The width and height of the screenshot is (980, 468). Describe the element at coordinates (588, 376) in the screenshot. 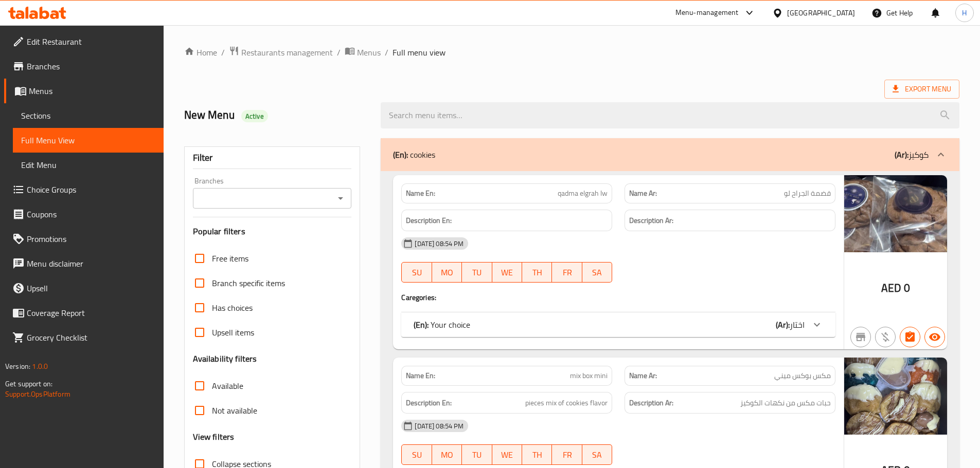

I see `span: mix box mini` at that location.